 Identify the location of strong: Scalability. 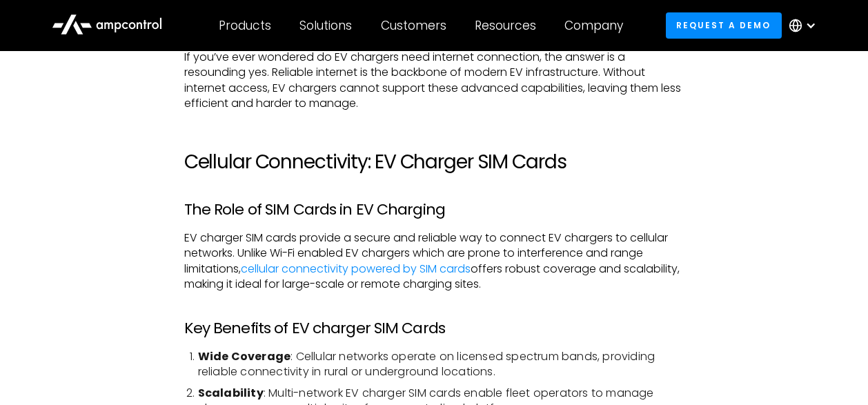
(230, 392).